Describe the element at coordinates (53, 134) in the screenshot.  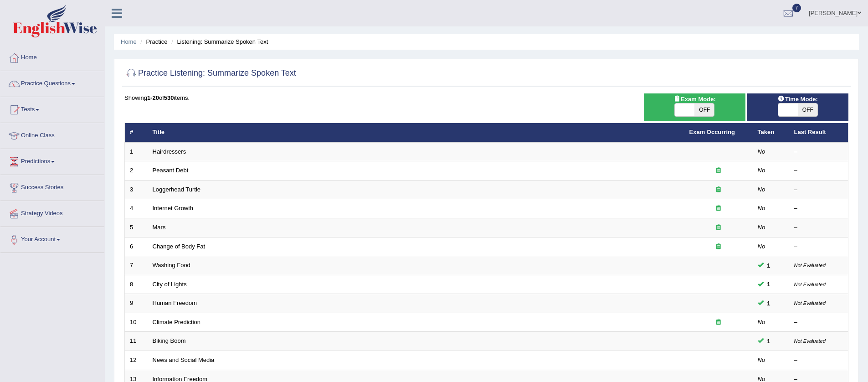
I see `a: Online Class` at that location.